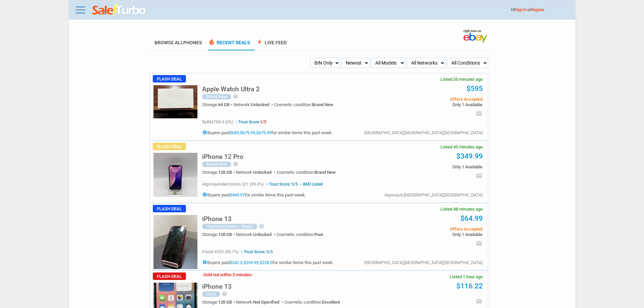  What do you see at coordinates (221, 252) in the screenshot?
I see `span: fixoid 4553 (98.7%)` at bounding box center [221, 252].